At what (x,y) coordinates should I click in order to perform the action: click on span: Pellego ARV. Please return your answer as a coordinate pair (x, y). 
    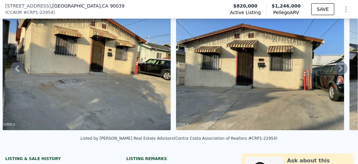
    Looking at the image, I should click on (286, 12).